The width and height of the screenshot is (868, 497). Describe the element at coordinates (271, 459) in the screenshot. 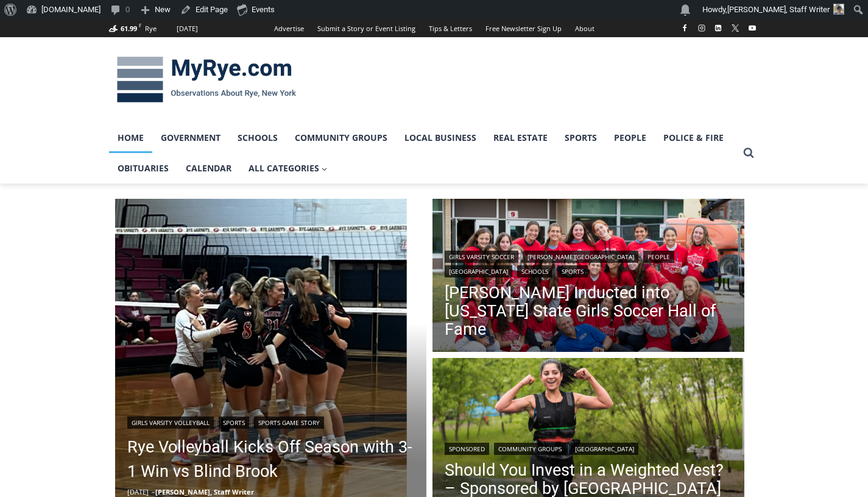

I see `a: Rye Volleyball Kicks Off Season with 3-1 Win vs Blind Brook` at that location.